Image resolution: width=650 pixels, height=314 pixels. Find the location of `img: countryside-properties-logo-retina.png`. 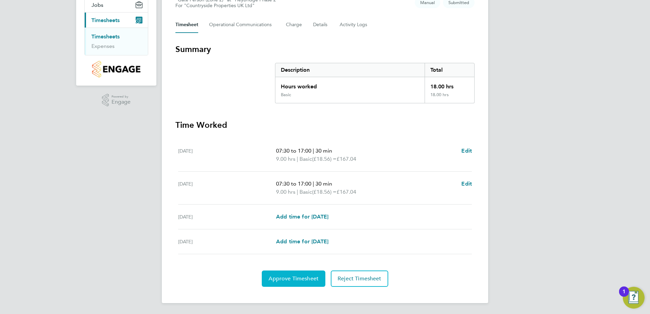

img: countryside-properties-logo-retina.png is located at coordinates (116, 69).